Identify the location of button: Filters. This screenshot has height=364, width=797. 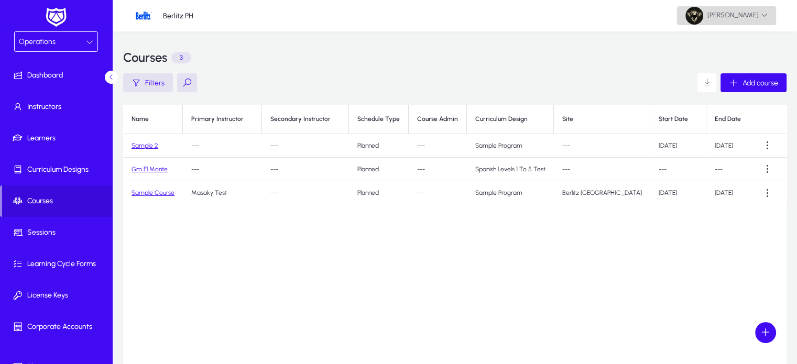
(148, 83).